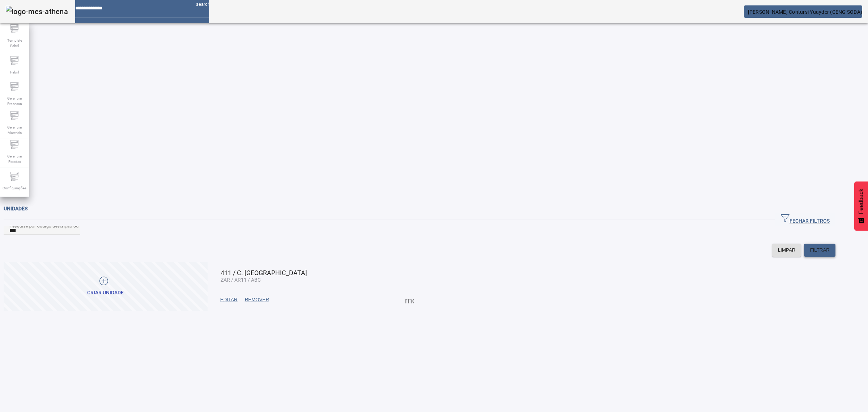  What do you see at coordinates (229, 300) in the screenshot?
I see `button: EDITAR` at bounding box center [229, 300].